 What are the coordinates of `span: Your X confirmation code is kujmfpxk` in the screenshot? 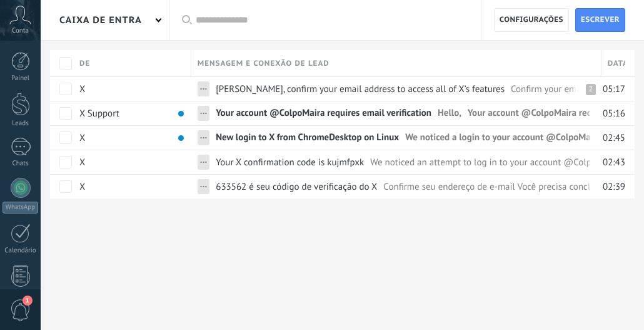 It's located at (289, 162).